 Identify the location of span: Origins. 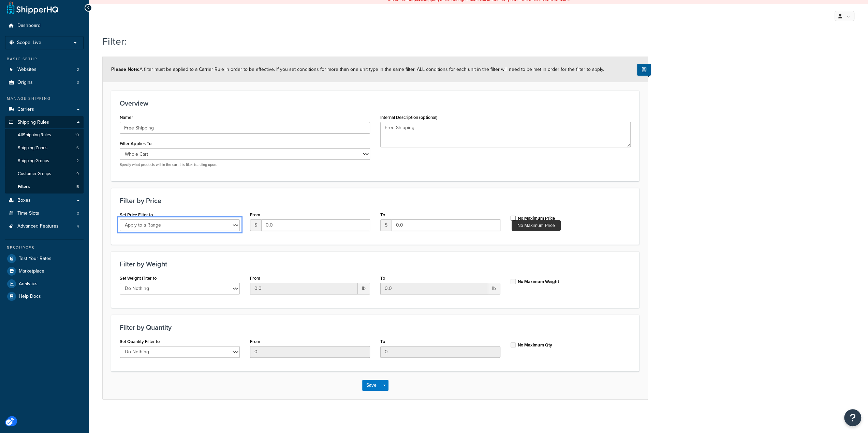
(25, 82).